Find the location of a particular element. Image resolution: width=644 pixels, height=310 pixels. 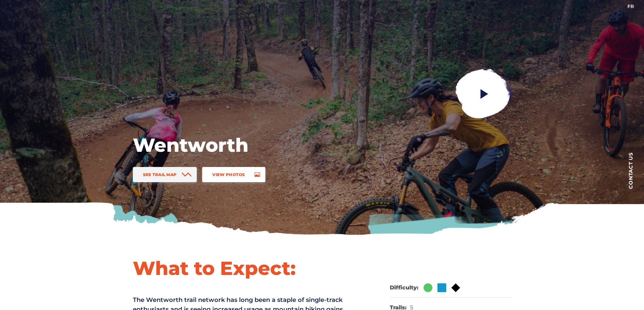

a: FR is located at coordinates (630, 6).